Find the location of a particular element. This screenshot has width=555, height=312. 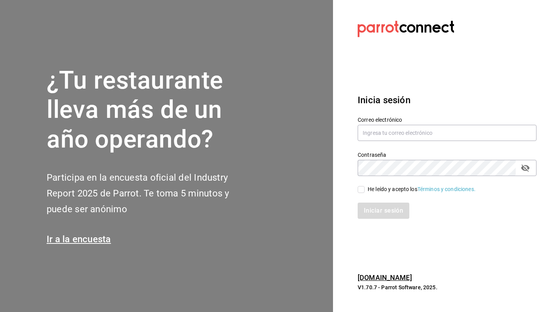

h2: Participa en la encuesta oficial del Industry Report 2025 de Parrot. Te toma 5 minutos y puede se... is located at coordinates (151, 194).